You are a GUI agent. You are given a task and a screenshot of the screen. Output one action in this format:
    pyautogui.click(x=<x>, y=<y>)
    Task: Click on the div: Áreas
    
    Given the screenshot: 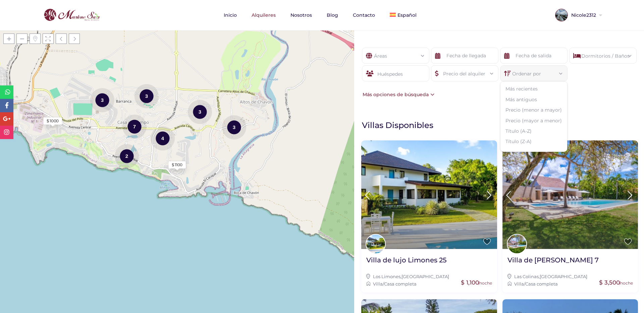 What is the action you would take?
    pyautogui.click(x=395, y=54)
    